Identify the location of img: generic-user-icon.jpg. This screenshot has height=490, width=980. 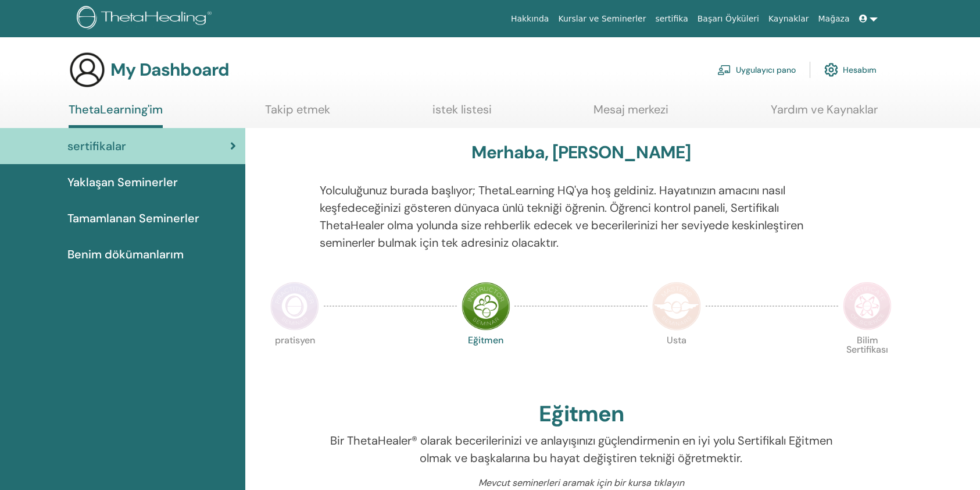
(87, 70).